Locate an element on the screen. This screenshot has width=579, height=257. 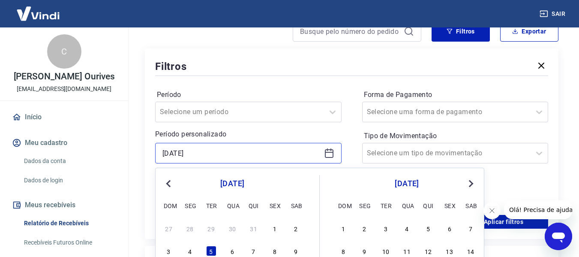
div: Choose domingo, 27 de outubro de 2024 is located at coordinates (169, 228).